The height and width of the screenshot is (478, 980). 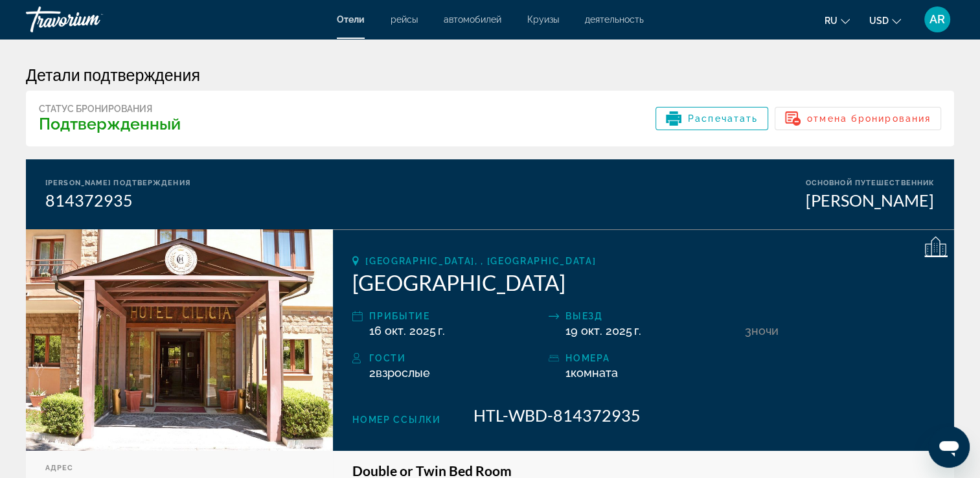 I want to click on a: отмена бронирования, so click(x=857, y=117).